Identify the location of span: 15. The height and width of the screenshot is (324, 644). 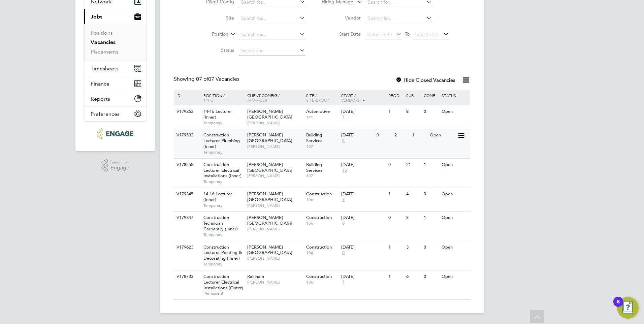
(345, 170).